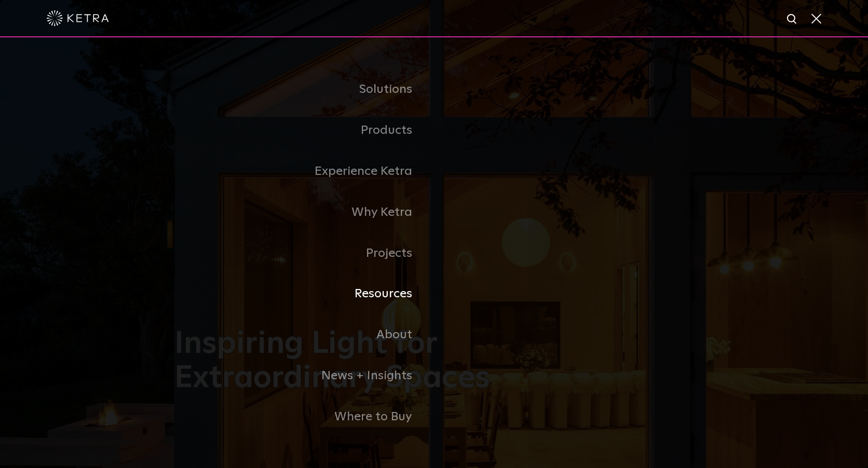 Image resolution: width=868 pixels, height=468 pixels. What do you see at coordinates (434, 252) in the screenshot?
I see `div: Navigation Menu` at bounding box center [434, 252].